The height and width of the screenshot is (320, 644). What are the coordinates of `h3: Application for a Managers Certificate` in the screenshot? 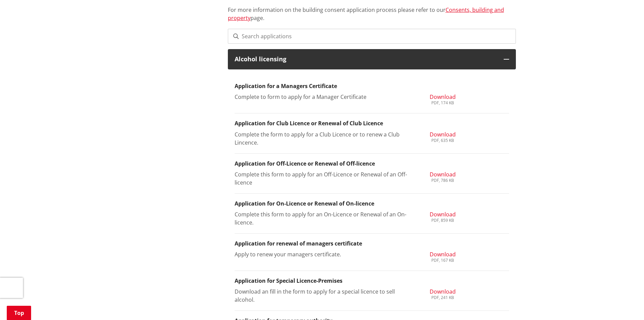 It's located at (372, 86).